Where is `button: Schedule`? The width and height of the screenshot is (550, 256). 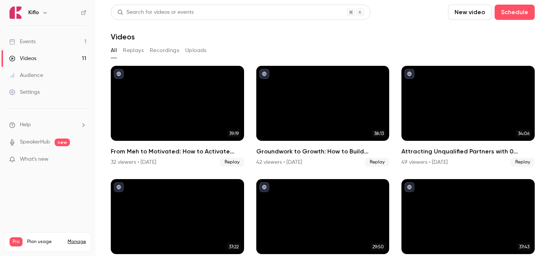
button: Schedule is located at coordinates (515, 12).